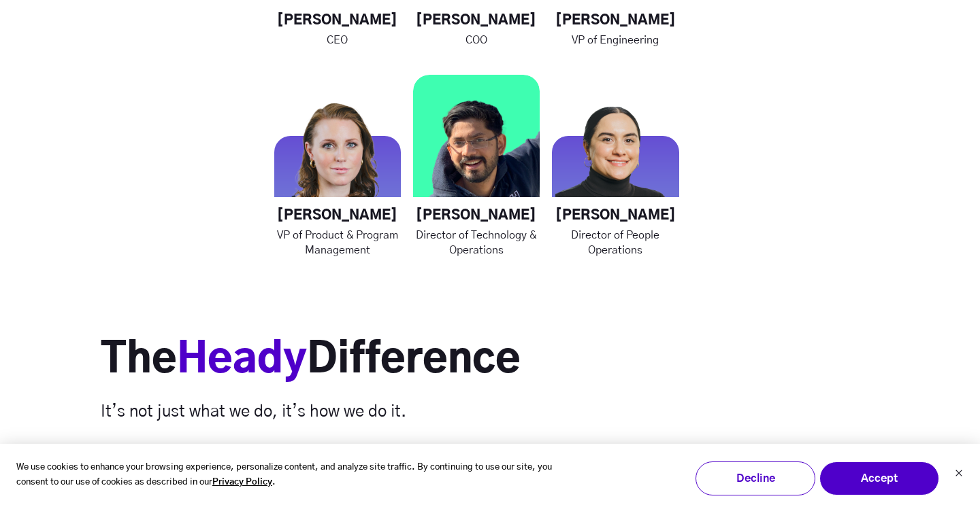 The image size is (980, 507). I want to click on p: Director of People Operations, so click(615, 243).